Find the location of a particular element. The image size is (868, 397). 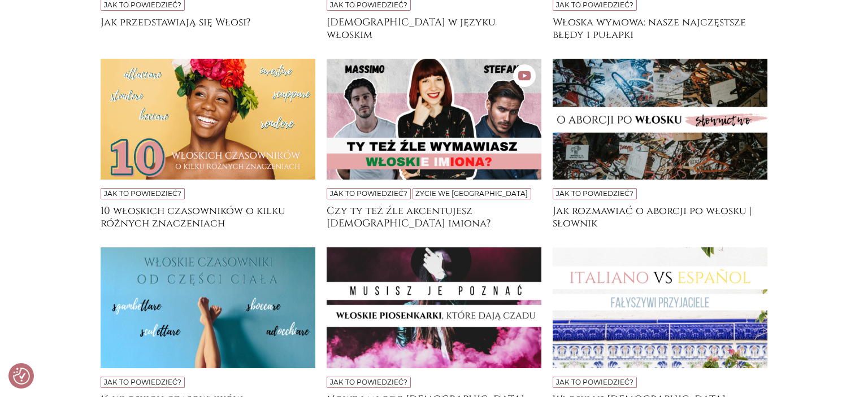

img: Revisit consent button is located at coordinates (21, 377).